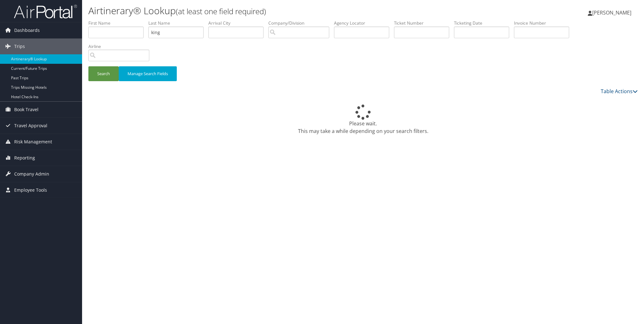  Describe the element at coordinates (363, 120) in the screenshot. I see `div: Please wait. This may take a while depending on your search filters.` at that location.